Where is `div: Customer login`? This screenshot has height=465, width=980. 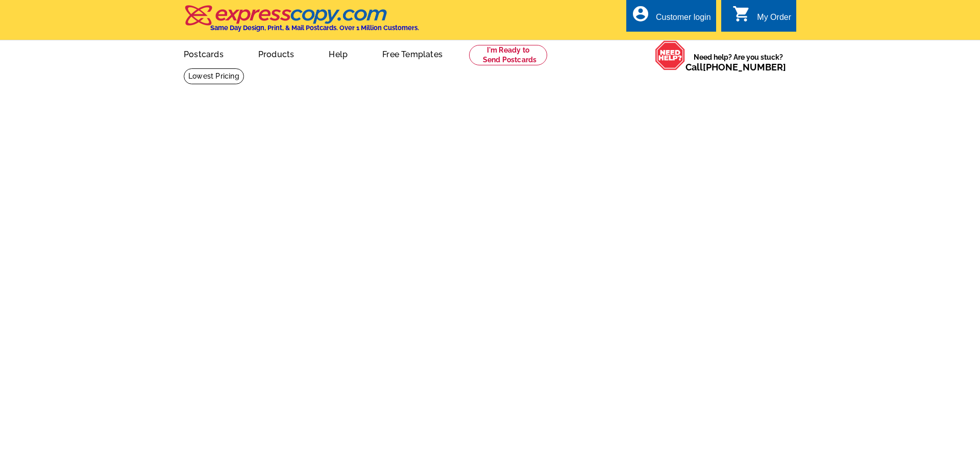 div: Customer login is located at coordinates (683, 20).